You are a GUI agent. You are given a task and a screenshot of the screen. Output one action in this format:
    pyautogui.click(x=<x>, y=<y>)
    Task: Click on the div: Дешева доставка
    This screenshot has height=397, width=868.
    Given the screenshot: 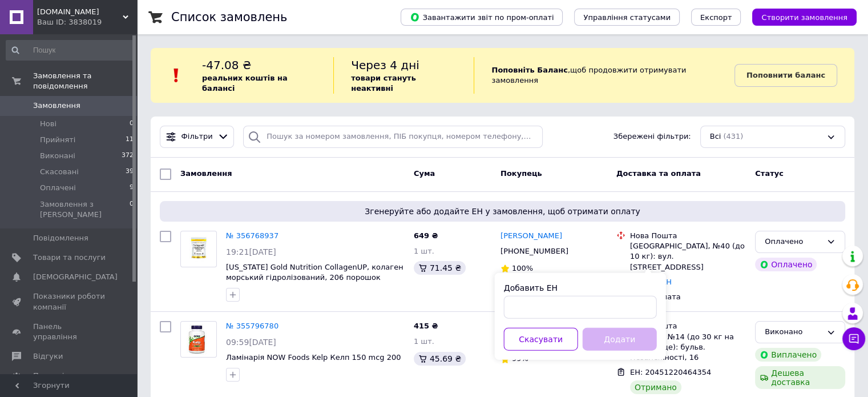 What is the action you would take?
    pyautogui.click(x=800, y=378)
    